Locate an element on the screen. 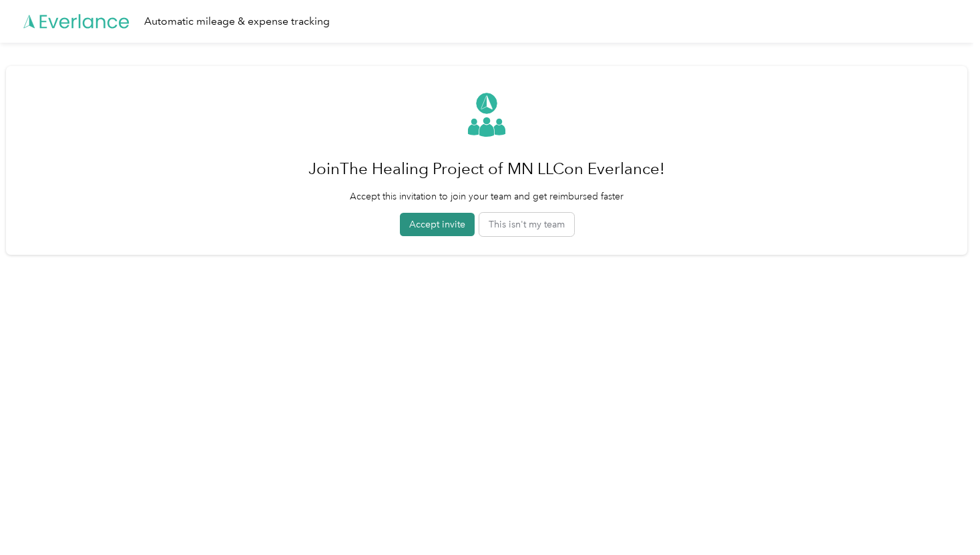  h1: Join The Healing Project of MN LLC on Everlance! is located at coordinates (486, 168).